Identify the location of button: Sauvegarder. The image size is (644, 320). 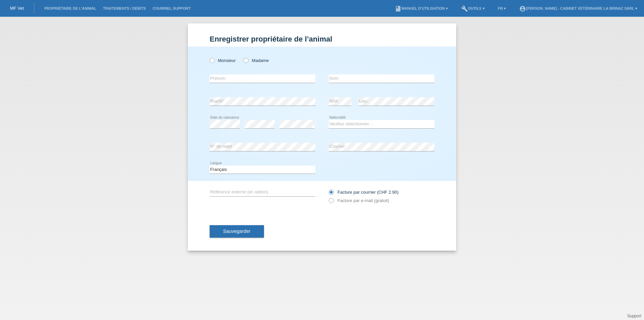
(237, 232).